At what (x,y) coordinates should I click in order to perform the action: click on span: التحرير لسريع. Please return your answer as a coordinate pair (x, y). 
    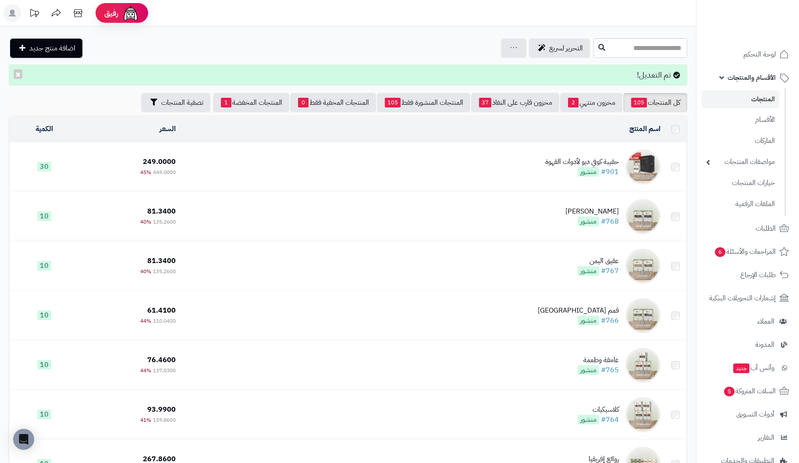
    Looking at the image, I should click on (566, 48).